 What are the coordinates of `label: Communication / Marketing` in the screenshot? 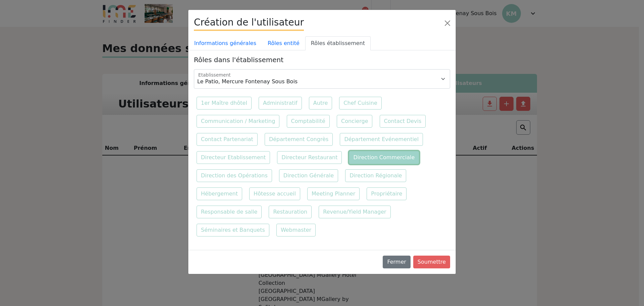 It's located at (238, 121).